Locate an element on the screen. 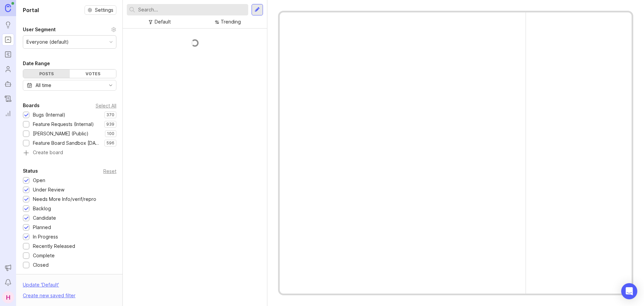 This screenshot has width=644, height=306. div: H is located at coordinates (8, 297).